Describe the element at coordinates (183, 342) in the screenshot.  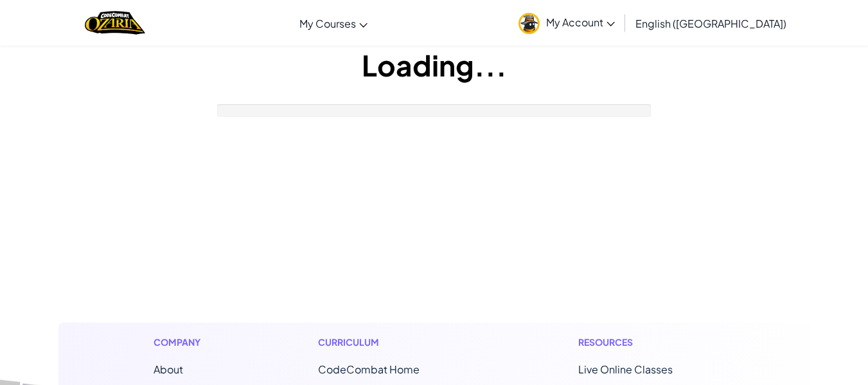
I see `h1: Company` at that location.